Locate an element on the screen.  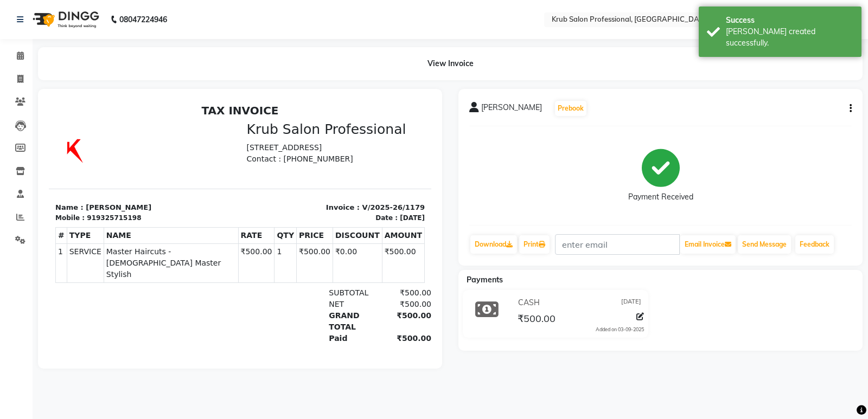
div: Success is located at coordinates (789, 20).